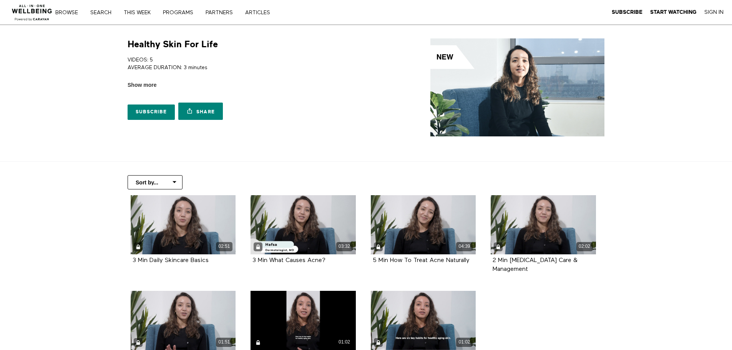  What do you see at coordinates (171, 260) in the screenshot?
I see `a: 3 Min Daily Skincare Basics` at bounding box center [171, 260].